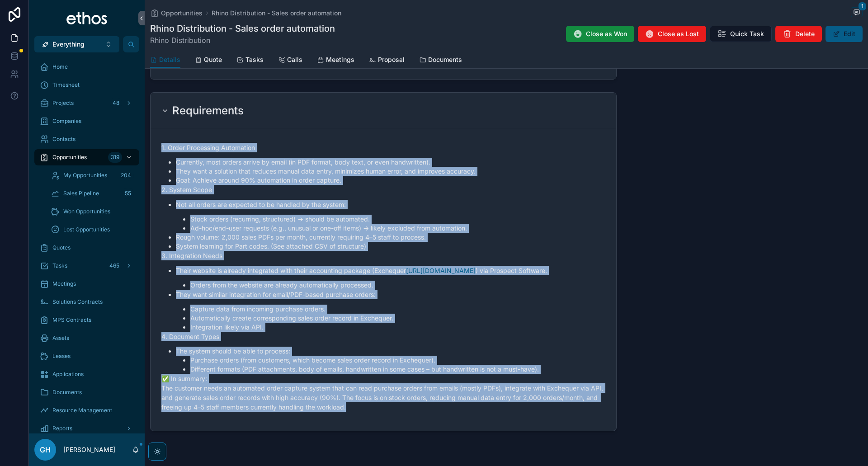  I want to click on span: Rhino Distribution, so click(242, 40).